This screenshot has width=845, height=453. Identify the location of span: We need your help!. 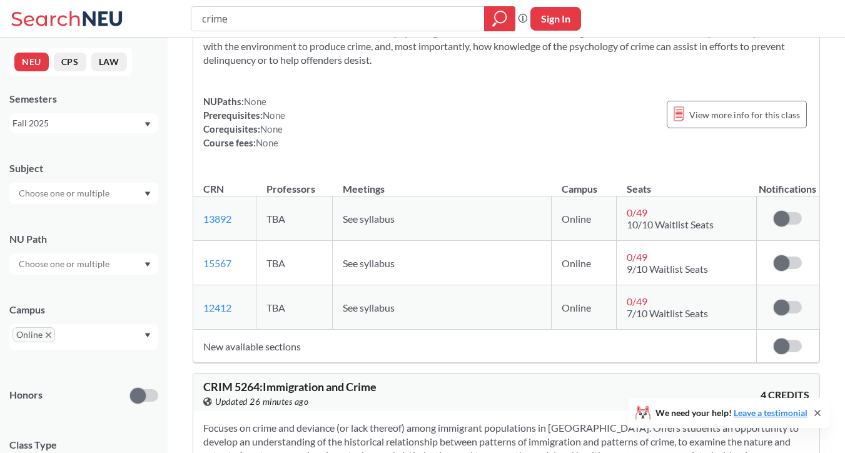
(731, 413).